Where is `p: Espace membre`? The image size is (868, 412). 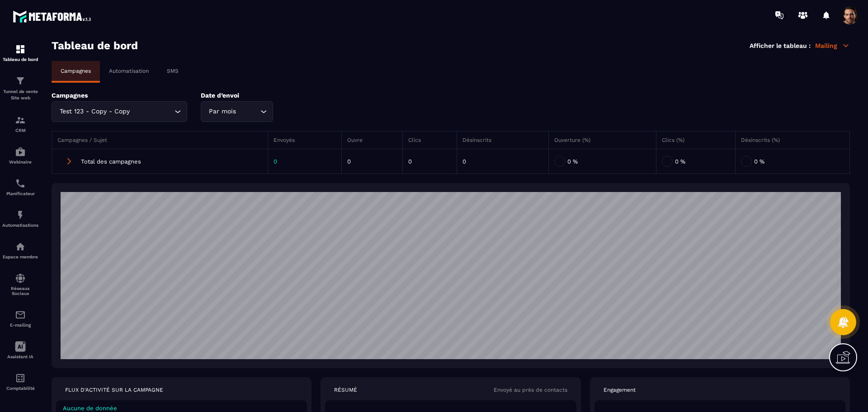 p: Espace membre is located at coordinates (20, 257).